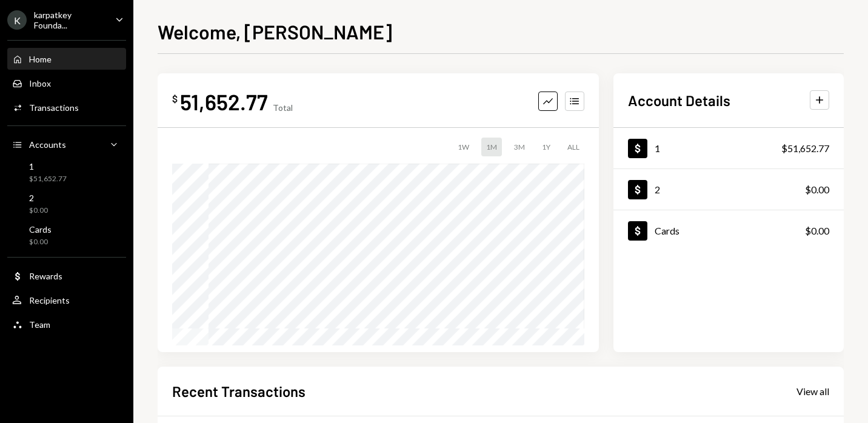 The height and width of the screenshot is (423, 868). I want to click on div: Home, so click(40, 59).